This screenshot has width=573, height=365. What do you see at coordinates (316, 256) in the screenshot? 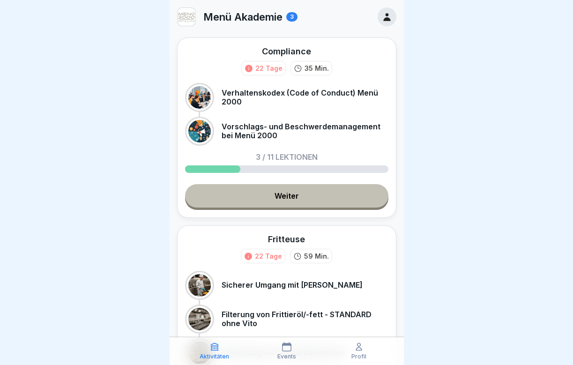
I see `p: 59 Min.` at bounding box center [316, 256].